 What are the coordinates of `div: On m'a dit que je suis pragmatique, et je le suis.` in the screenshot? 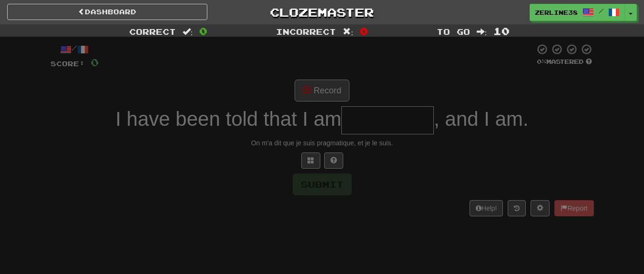 It's located at (322, 143).